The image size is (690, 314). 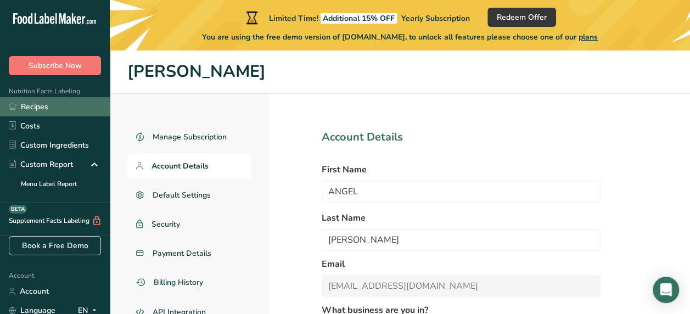 What do you see at coordinates (180, 166) in the screenshot?
I see `span: Account Details` at bounding box center [180, 166].